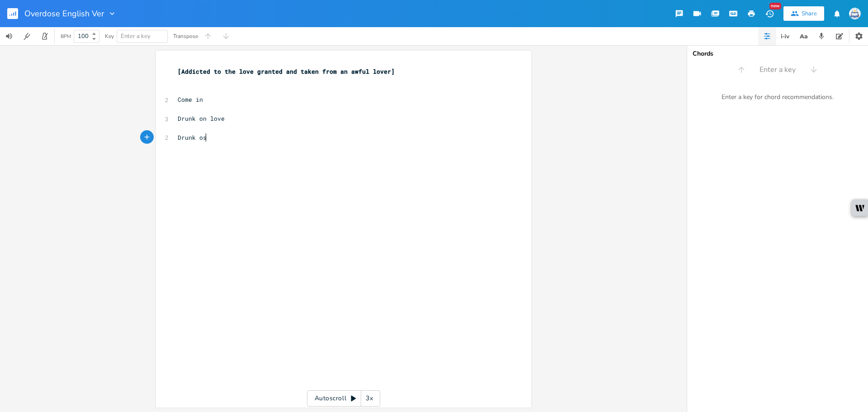 Image resolution: width=868 pixels, height=412 pixels. I want to click on div: Autoscroll, so click(343, 399).